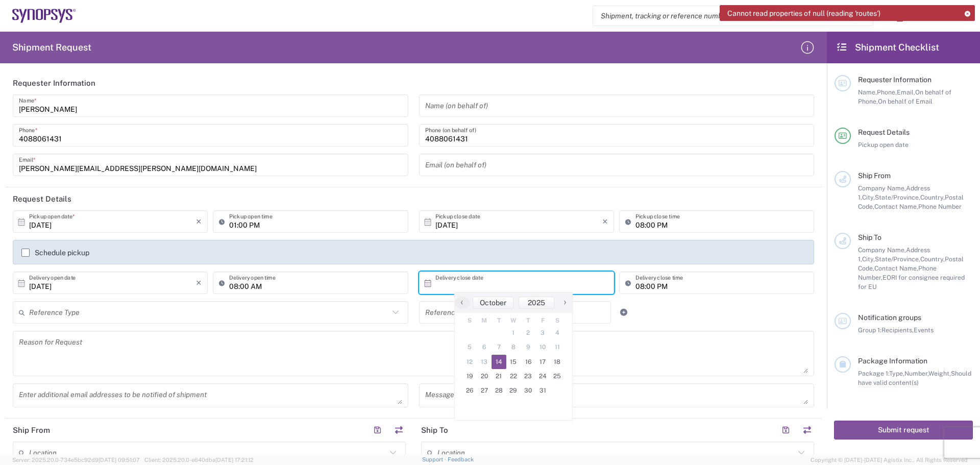 This screenshot has height=465, width=980. I want to click on span: 22, so click(514, 376).